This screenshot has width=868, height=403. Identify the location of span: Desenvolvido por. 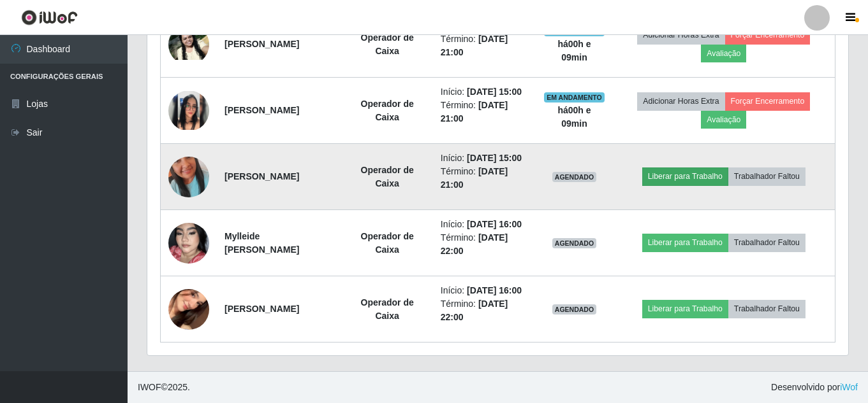
(814, 387).